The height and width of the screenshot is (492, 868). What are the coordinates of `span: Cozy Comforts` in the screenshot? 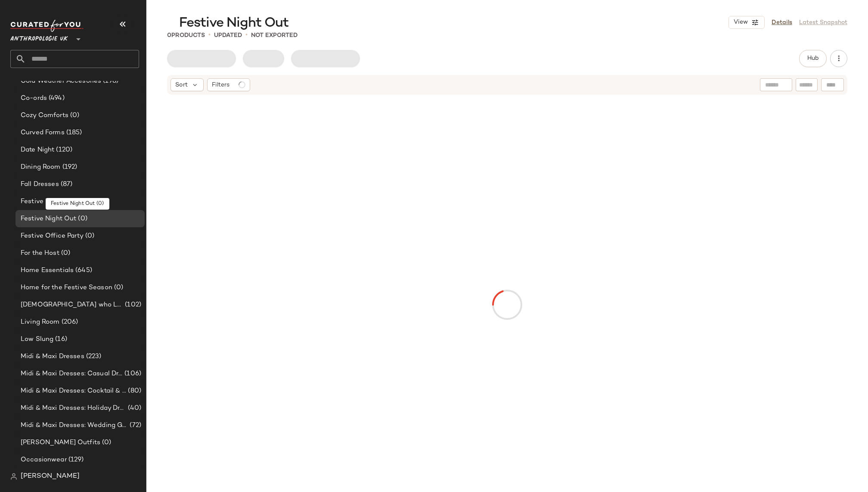 It's located at (45, 115).